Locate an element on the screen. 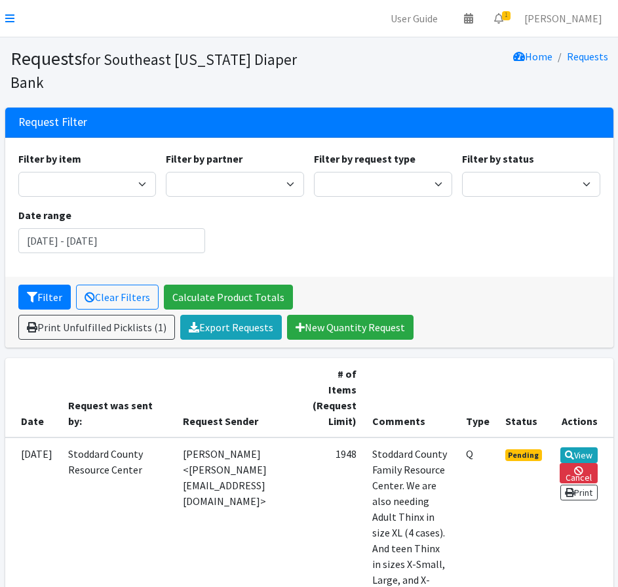 Image resolution: width=618 pixels, height=587 pixels. th: Type is located at coordinates (478, 397).